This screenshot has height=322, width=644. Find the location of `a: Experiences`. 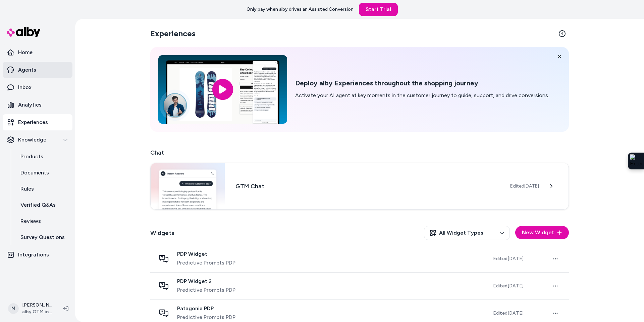

a: Experiences is located at coordinates (37, 123).